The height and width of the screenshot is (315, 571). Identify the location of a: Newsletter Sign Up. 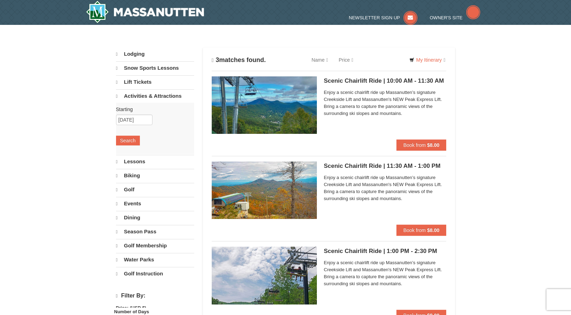
(383, 18).